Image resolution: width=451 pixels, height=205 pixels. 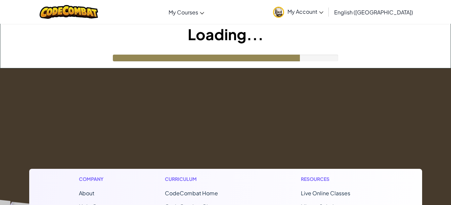 What do you see at coordinates (205, 179) in the screenshot?
I see `h1: Curriculum` at bounding box center [205, 179].